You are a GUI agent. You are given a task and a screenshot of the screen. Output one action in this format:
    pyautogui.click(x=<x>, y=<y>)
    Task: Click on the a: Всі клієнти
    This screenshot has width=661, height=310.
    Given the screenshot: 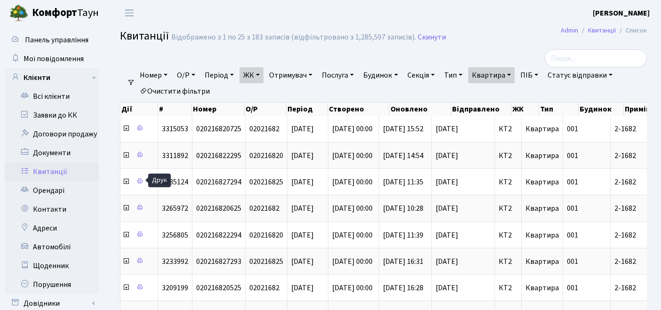 What is the action you would take?
    pyautogui.click(x=52, y=96)
    